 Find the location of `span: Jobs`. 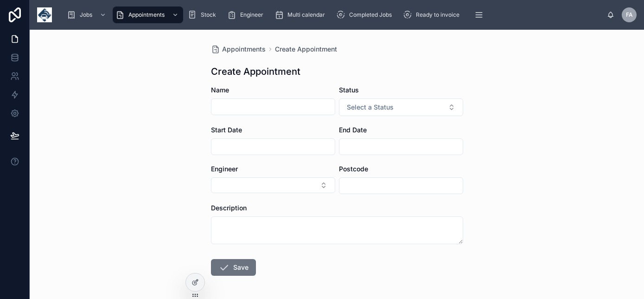

span: Jobs is located at coordinates (86, 15).